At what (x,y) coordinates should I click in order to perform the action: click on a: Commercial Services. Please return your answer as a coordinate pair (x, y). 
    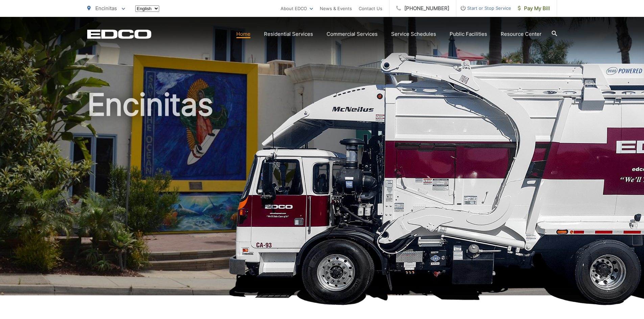
    Looking at the image, I should click on (352, 34).